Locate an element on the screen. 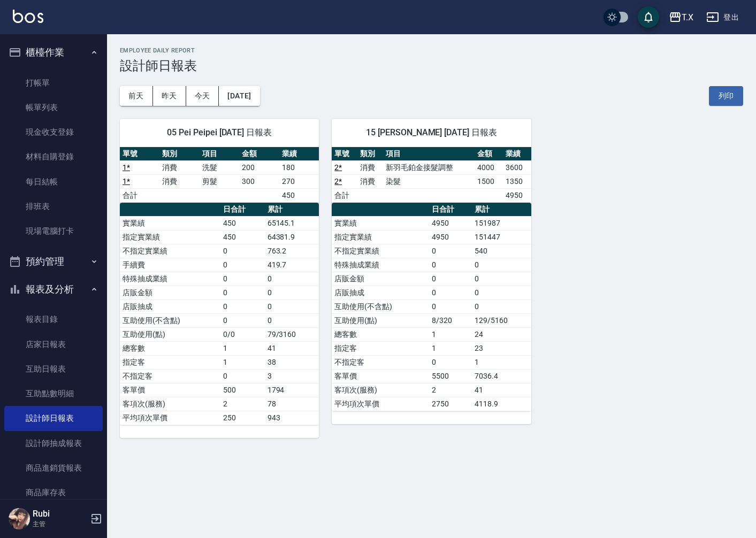 This screenshot has width=756, height=538. a: 設計師抽成報表 is located at coordinates (54, 443).